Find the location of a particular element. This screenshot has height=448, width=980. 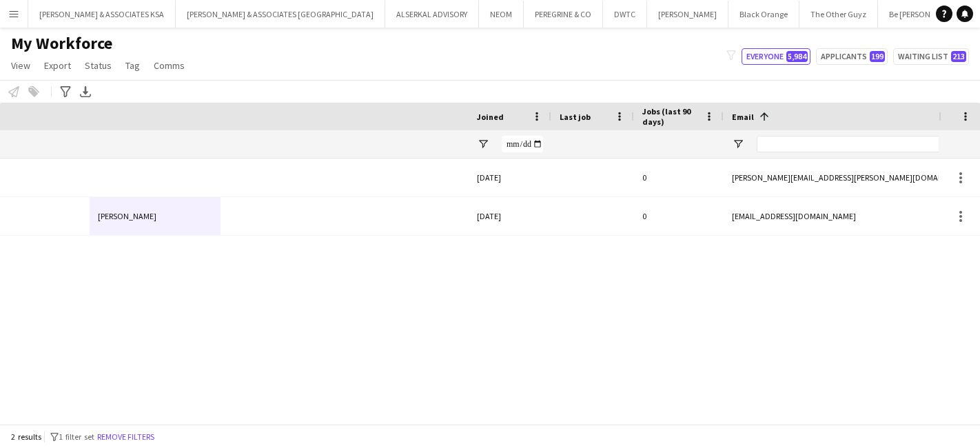

button: Remove filters is located at coordinates (126, 437).